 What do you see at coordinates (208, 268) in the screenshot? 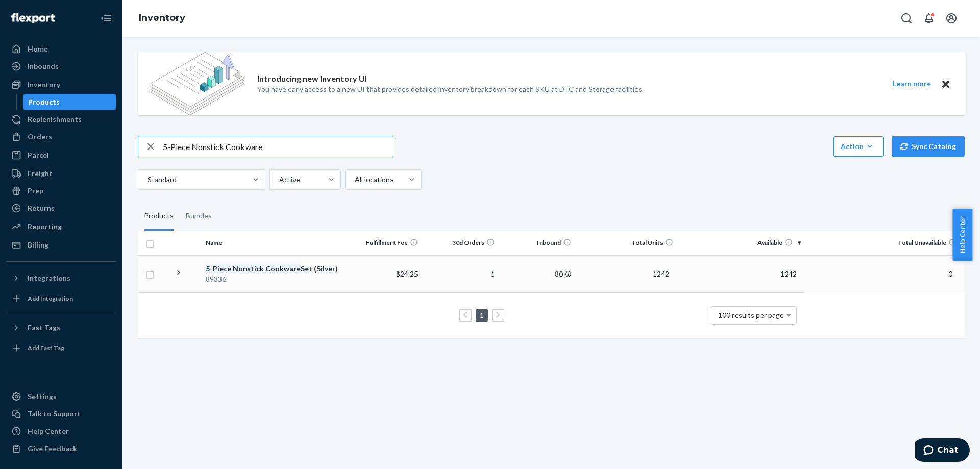
I see `em: 5` at bounding box center [208, 268].